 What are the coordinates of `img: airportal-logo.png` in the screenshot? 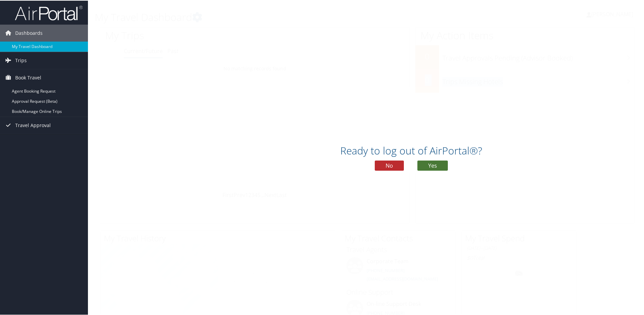 It's located at (49, 12).